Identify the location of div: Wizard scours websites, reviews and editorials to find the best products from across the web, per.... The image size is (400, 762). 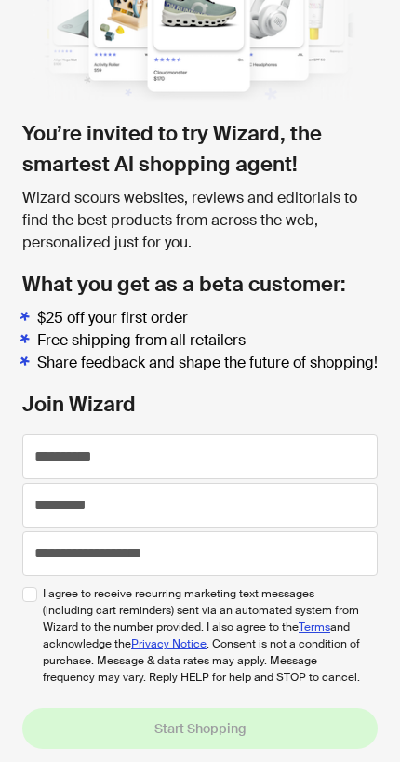
(200, 221).